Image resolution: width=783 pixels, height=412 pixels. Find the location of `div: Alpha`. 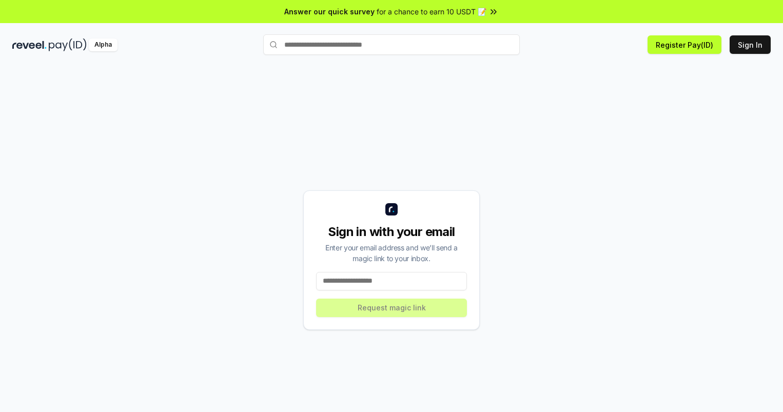

div: Alpha is located at coordinates (103, 45).